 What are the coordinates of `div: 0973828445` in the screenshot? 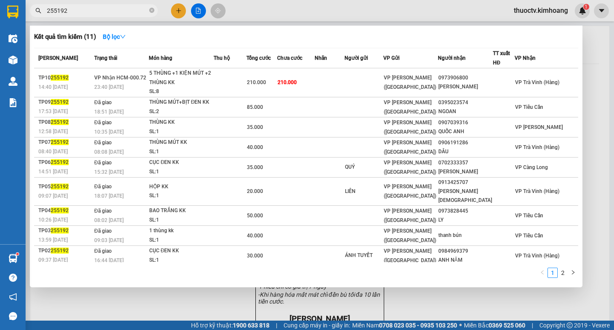 It's located at (465, 211).